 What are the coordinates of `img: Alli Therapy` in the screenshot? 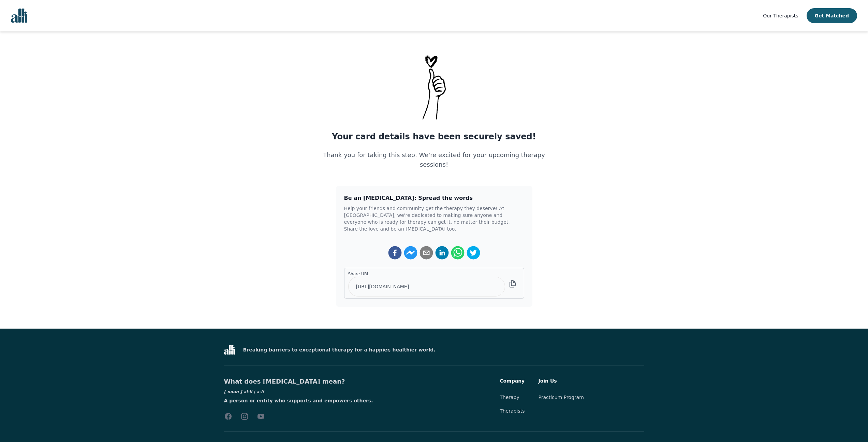 It's located at (230, 349).